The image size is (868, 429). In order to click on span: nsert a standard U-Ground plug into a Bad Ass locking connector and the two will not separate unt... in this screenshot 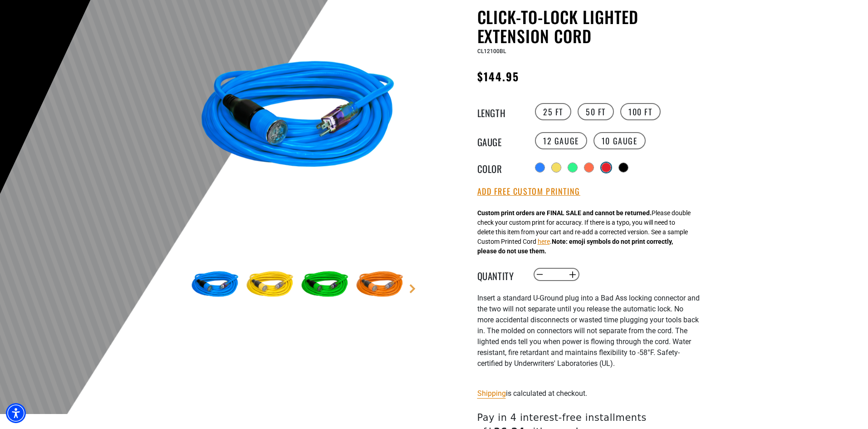, I will do `click(588, 331)`.